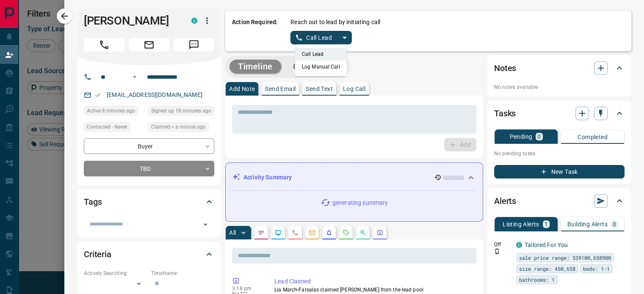 The width and height of the screenshot is (644, 294). Describe the element at coordinates (497, 252) in the screenshot. I see `svg: Push Notification Only` at that location.